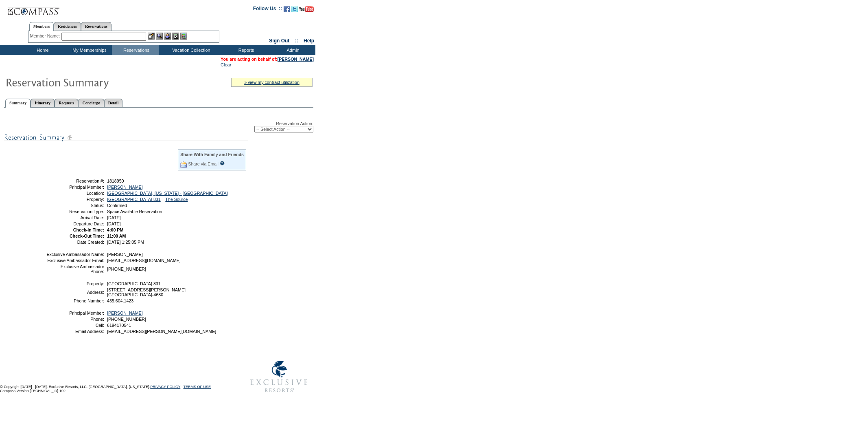 The image size is (868, 430). Describe the element at coordinates (87, 236) in the screenshot. I see `strong: Check-Out Time:` at that location.